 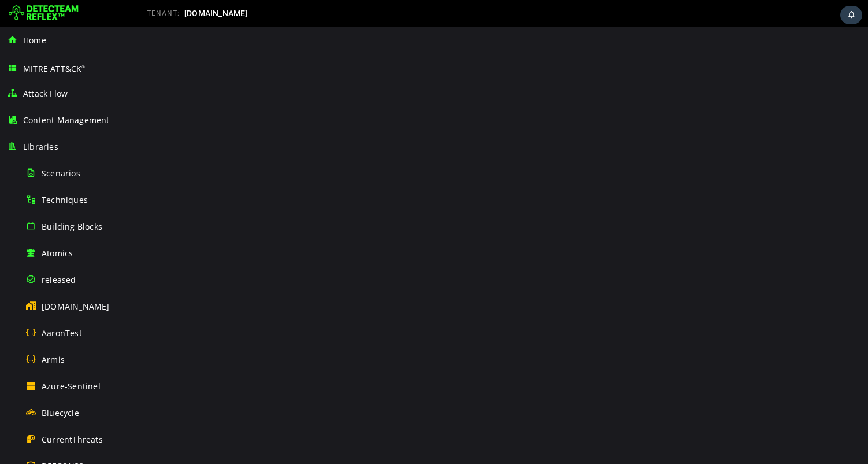 What do you see at coordinates (43, 13) in the screenshot?
I see `img: Detecteam logo` at bounding box center [43, 13].